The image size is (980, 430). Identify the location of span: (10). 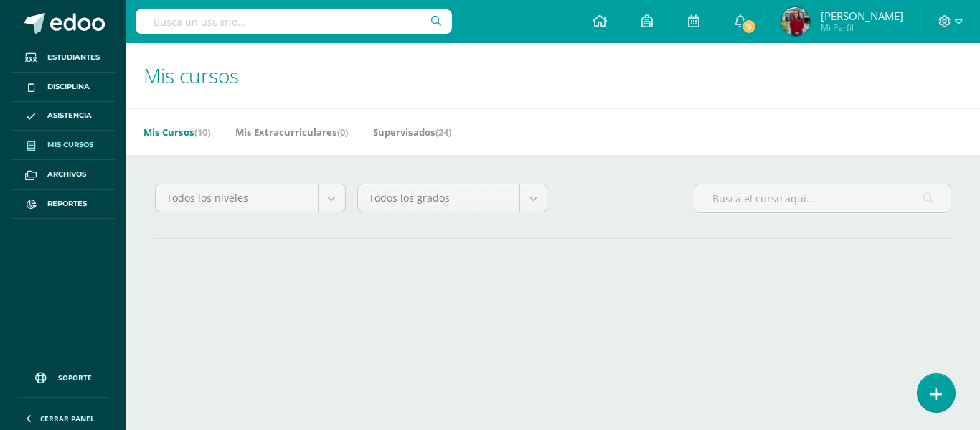
(203, 132).